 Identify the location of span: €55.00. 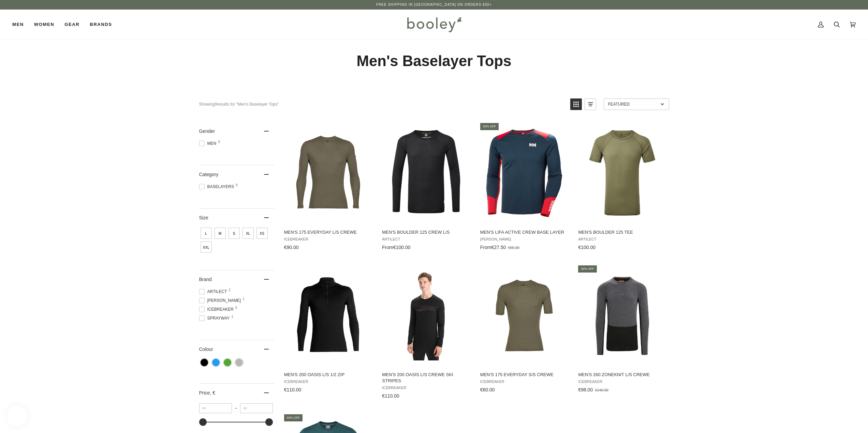
(514, 247).